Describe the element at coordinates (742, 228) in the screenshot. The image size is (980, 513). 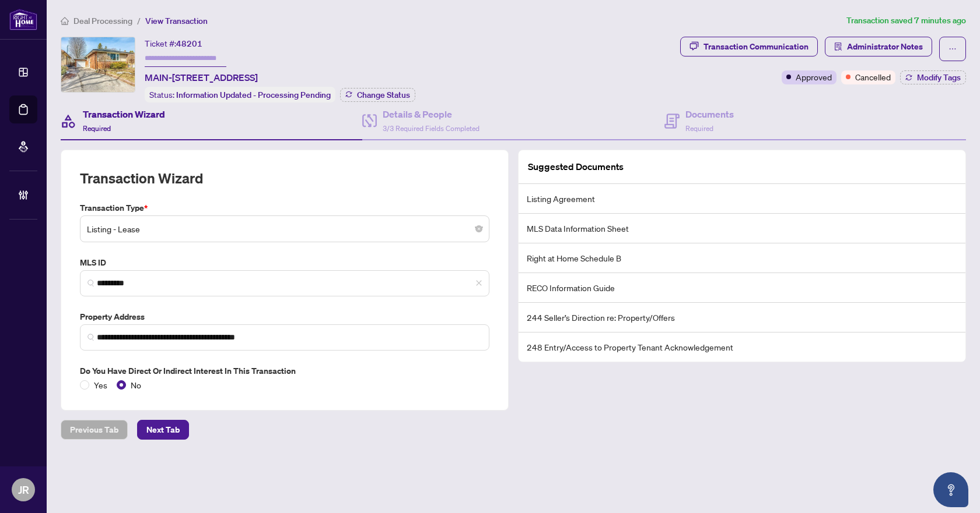
I see `li: MLS Data Information Sheet` at that location.